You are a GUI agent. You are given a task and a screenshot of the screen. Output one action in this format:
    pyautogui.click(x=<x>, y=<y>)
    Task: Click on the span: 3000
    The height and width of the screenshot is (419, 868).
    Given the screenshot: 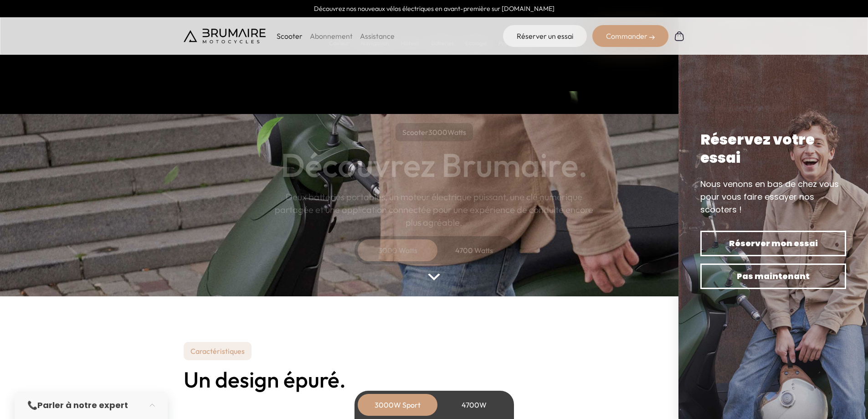 What is the action you would take?
    pyautogui.click(x=438, y=132)
    